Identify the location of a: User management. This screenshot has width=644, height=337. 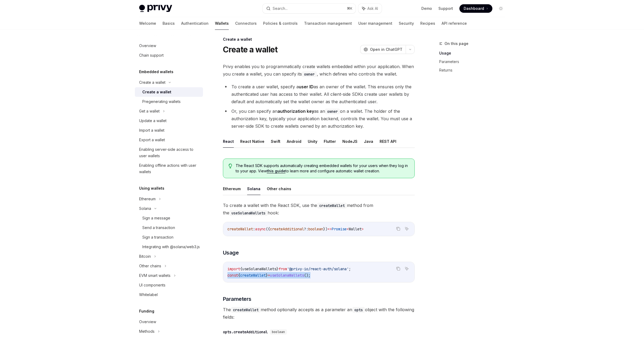
(375, 24).